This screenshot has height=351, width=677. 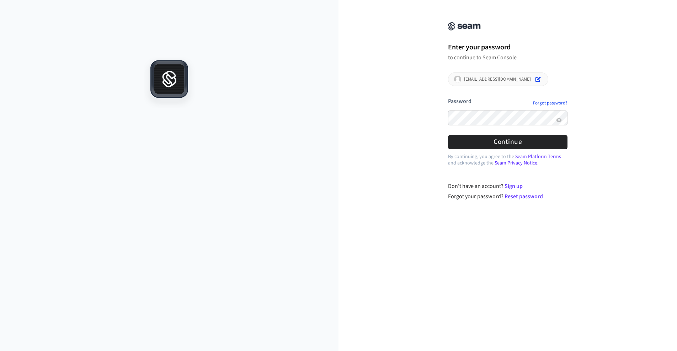 What do you see at coordinates (508, 160) in the screenshot?
I see `p: By continuing, you agree to the and acknowledge the .` at bounding box center [508, 160].